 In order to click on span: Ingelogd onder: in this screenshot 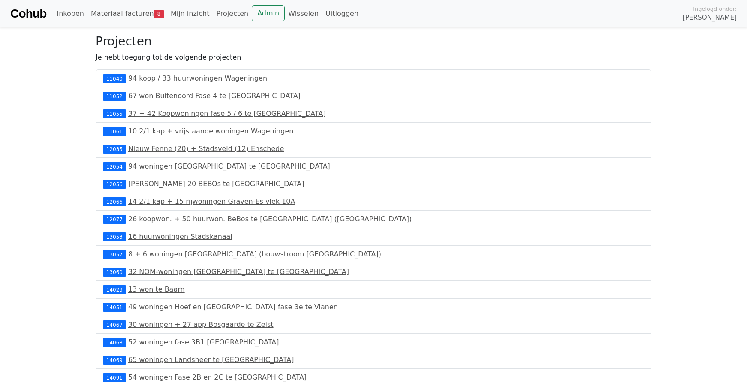, I will do `click(715, 9)`.